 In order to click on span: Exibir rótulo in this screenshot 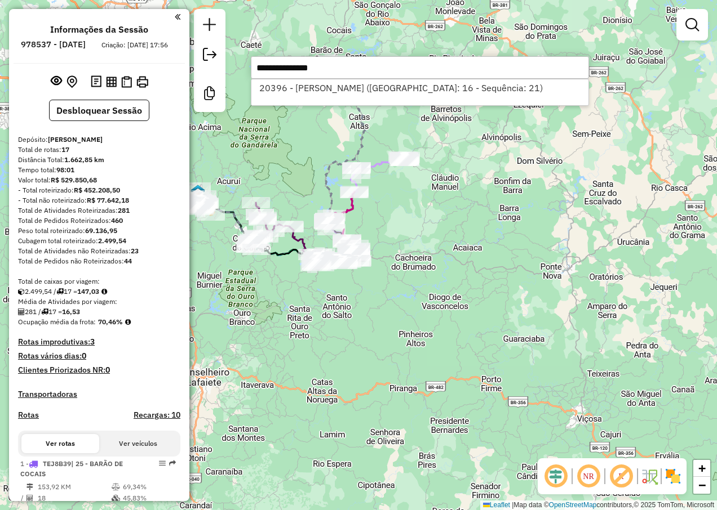, I will do `click(621, 477)`.